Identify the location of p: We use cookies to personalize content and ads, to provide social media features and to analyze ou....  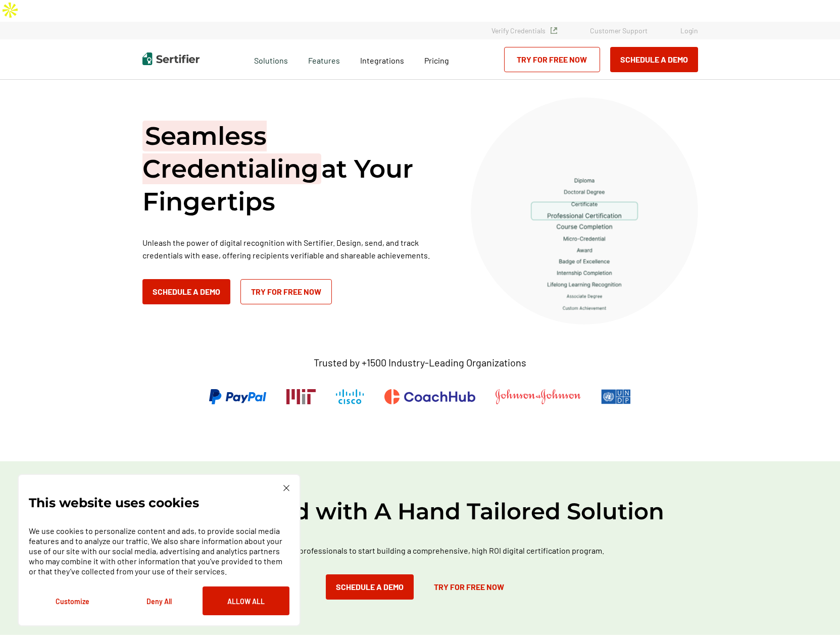
(159, 551).